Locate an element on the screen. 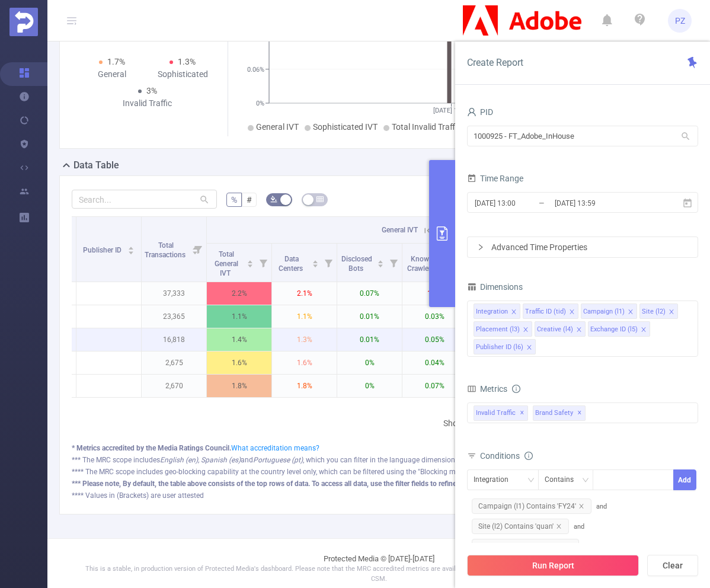 The width and height of the screenshot is (710, 588). span: General IVT is located at coordinates (277, 127).